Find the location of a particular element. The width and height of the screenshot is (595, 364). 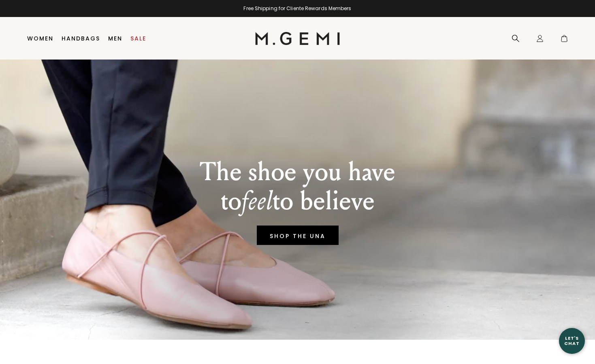

img: M.Gemi is located at coordinates (297, 38).